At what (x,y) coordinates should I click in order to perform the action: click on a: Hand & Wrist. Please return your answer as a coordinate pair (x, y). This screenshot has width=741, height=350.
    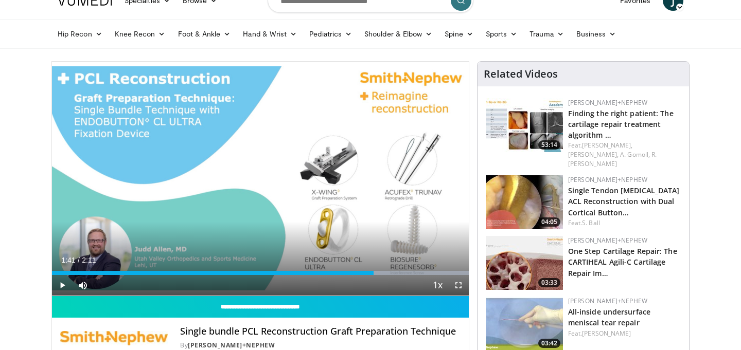
    Looking at the image, I should click on (270, 34).